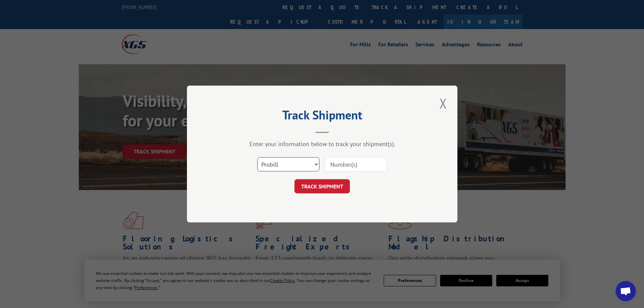  Describe the element at coordinates (625, 291) in the screenshot. I see `a: Open chat` at that location.